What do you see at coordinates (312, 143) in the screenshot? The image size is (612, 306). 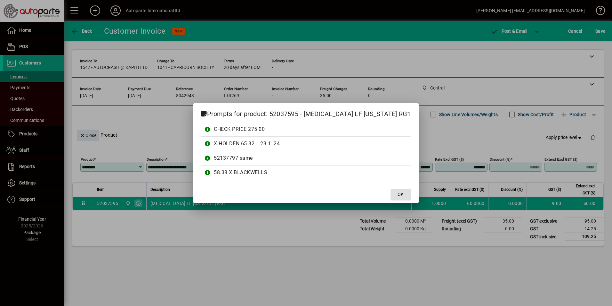 I see `div: X HOLDEN 65.32 23-1 -24` at bounding box center [312, 143].